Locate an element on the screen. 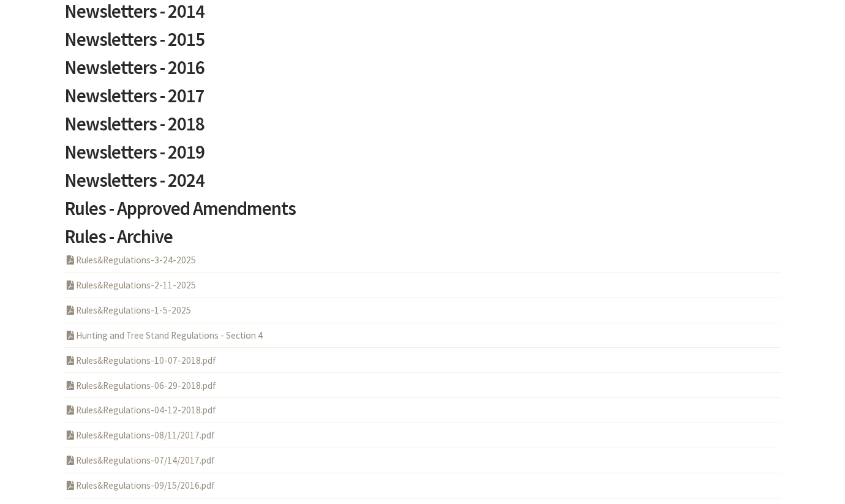 The width and height of the screenshot is (845, 504). a: Rules&Regulations-04-12-2018.pdf is located at coordinates (140, 409).